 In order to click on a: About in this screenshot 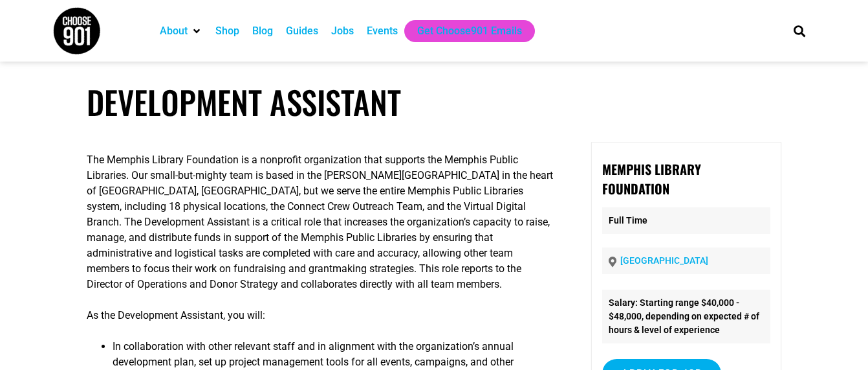, I will do `click(173, 31)`.